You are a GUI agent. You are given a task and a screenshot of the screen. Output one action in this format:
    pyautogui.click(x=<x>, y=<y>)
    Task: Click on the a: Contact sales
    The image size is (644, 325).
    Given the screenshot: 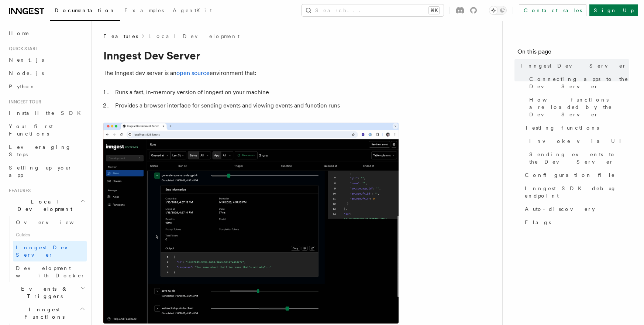 What is the action you would take?
    pyautogui.click(x=552, y=10)
    